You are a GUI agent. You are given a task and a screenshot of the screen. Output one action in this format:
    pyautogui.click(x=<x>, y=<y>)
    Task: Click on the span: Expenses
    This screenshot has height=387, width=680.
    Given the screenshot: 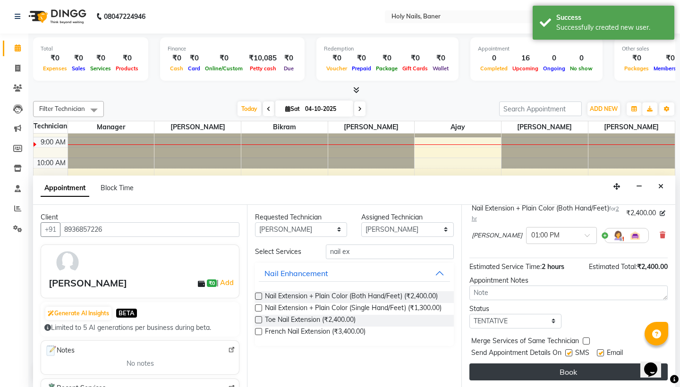 What is the action you would take?
    pyautogui.click(x=55, y=68)
    